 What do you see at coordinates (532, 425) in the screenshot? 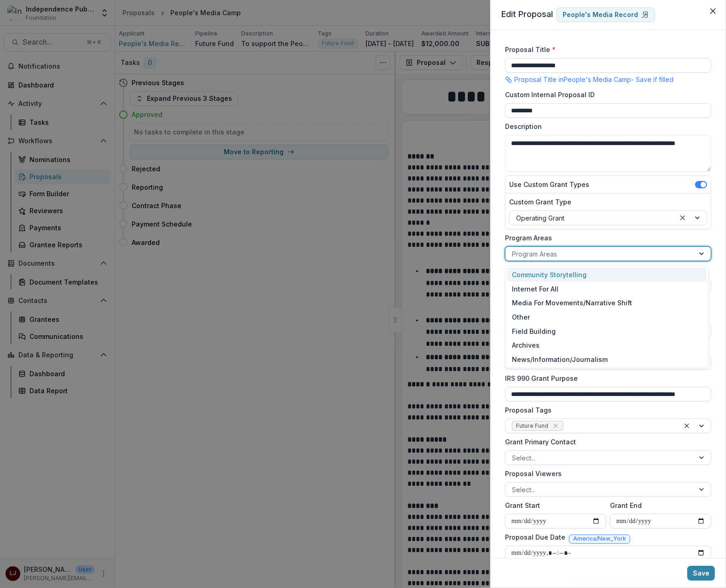
I see `span: Future Fund` at bounding box center [532, 425].